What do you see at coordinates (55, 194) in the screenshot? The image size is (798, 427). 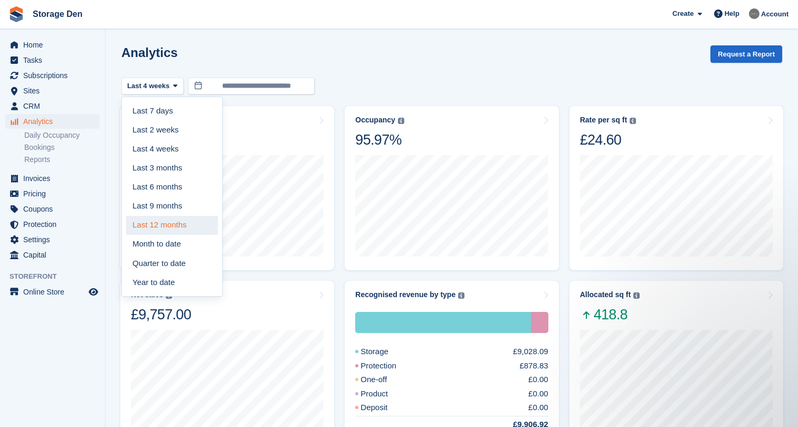 I see `span: Pricing` at bounding box center [55, 194].